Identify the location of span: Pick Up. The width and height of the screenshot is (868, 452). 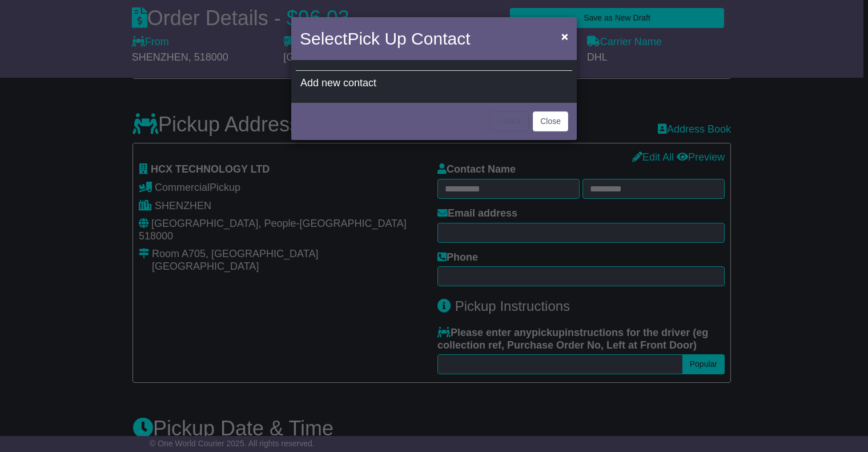
(376, 38).